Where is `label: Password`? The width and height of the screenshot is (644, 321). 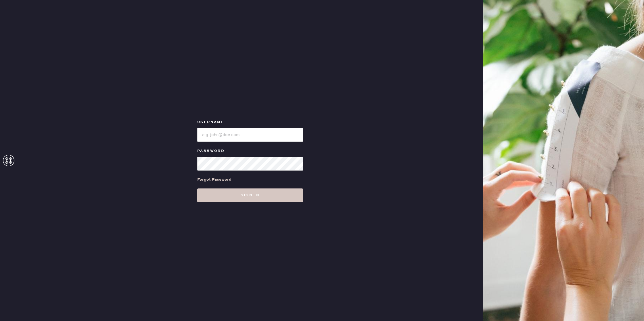
label: Password is located at coordinates (250, 151).